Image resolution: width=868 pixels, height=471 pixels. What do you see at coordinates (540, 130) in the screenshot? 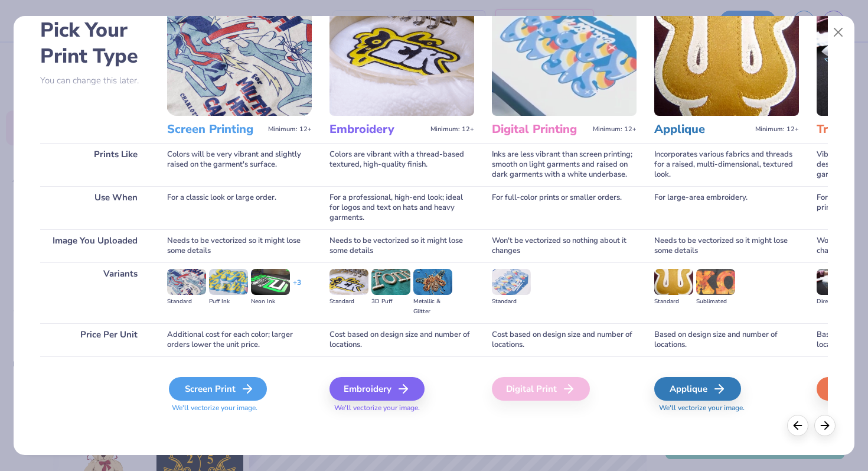
I see `h3: Digital Printing` at bounding box center [540, 130].